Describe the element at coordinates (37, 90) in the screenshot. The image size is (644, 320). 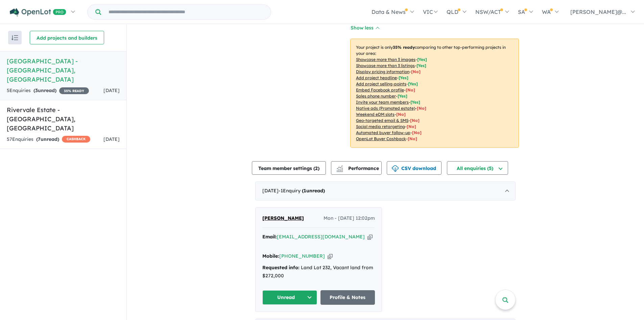
I see `span: 3` at that location.